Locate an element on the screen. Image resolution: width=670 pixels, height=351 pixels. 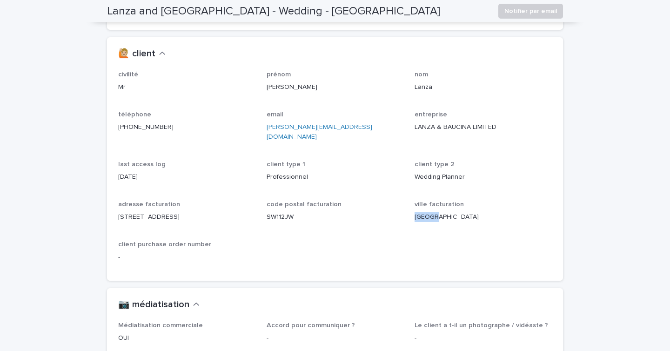
button: Notifier par email is located at coordinates (530, 11).